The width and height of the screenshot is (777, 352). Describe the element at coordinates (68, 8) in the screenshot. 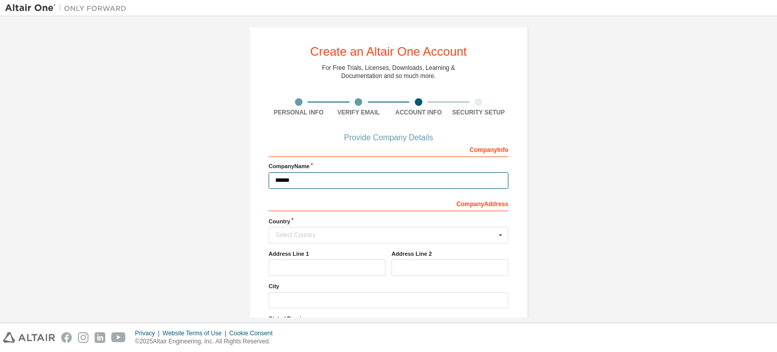

I see `img: Altair One` at that location.